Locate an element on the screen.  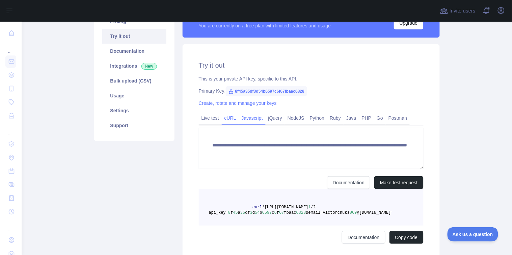
a: Try it out is located at coordinates (134, 36).